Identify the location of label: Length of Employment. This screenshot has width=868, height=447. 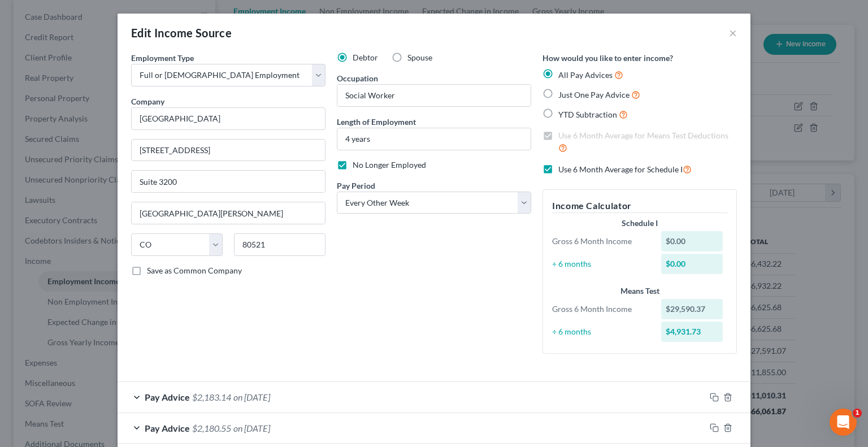
(377, 121).